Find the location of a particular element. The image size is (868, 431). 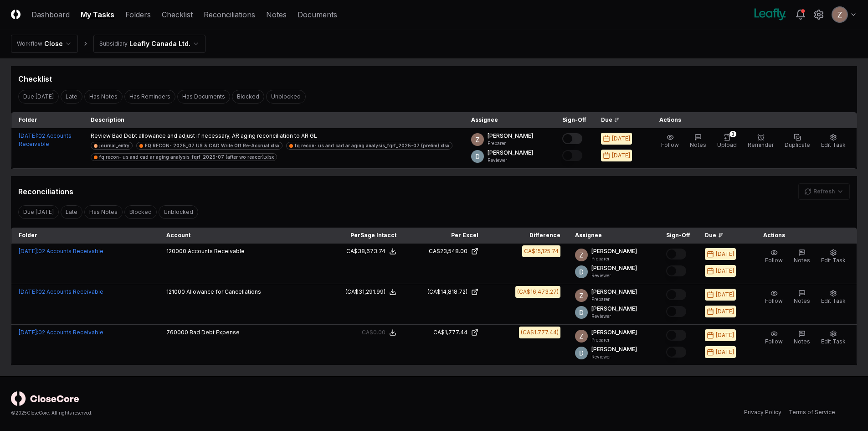

button: Blocked is located at coordinates (248, 97).